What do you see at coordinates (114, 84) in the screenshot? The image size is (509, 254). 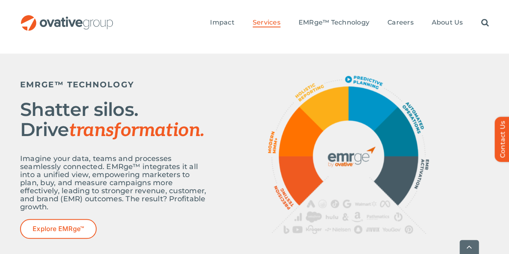 I see `h5: EMRGE™ TECHNOLOGY` at bounding box center [114, 84].